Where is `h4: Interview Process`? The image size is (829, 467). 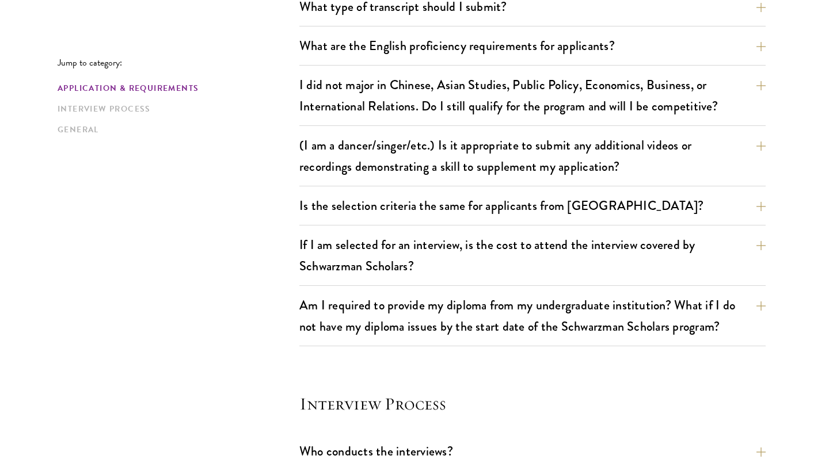
h4: Interview Process is located at coordinates (532, 404).